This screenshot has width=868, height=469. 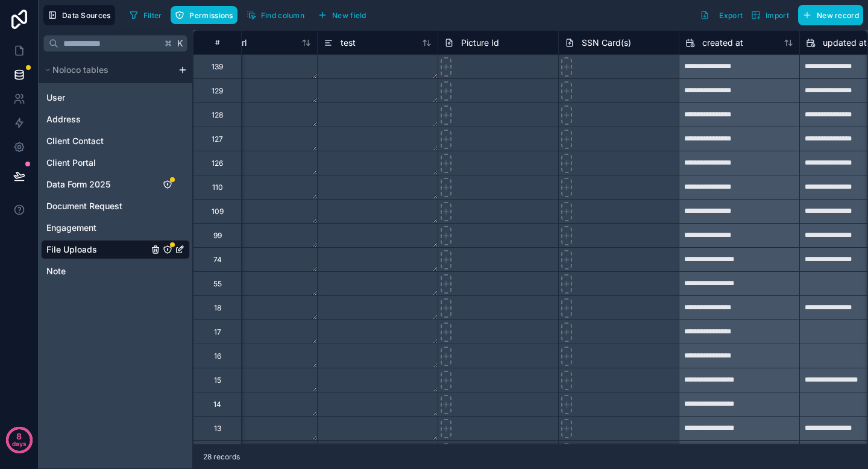 What do you see at coordinates (206, 15) in the screenshot?
I see `a: Permissions` at bounding box center [206, 15].